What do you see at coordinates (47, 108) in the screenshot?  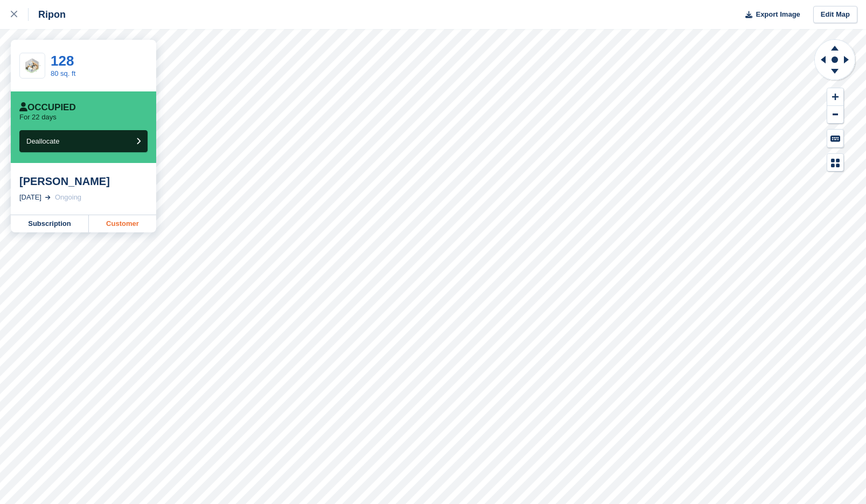 I see `div: Occupied` at bounding box center [47, 108].